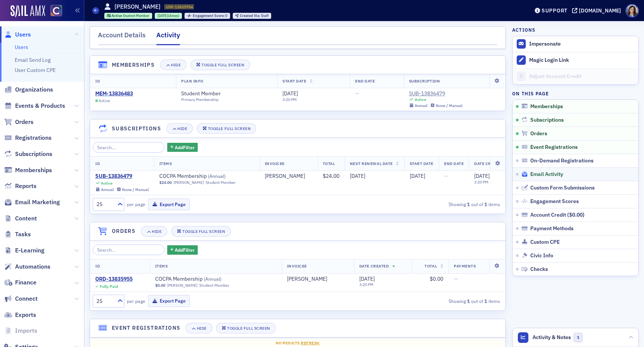 The width and height of the screenshot is (644, 347). I want to click on div: Hide, so click(202, 328).